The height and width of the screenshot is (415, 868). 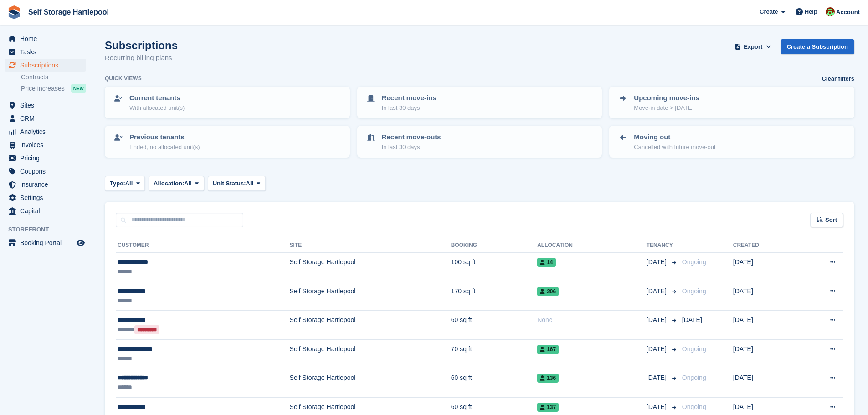 What do you see at coordinates (47, 118) in the screenshot?
I see `span: CRM` at bounding box center [47, 118].